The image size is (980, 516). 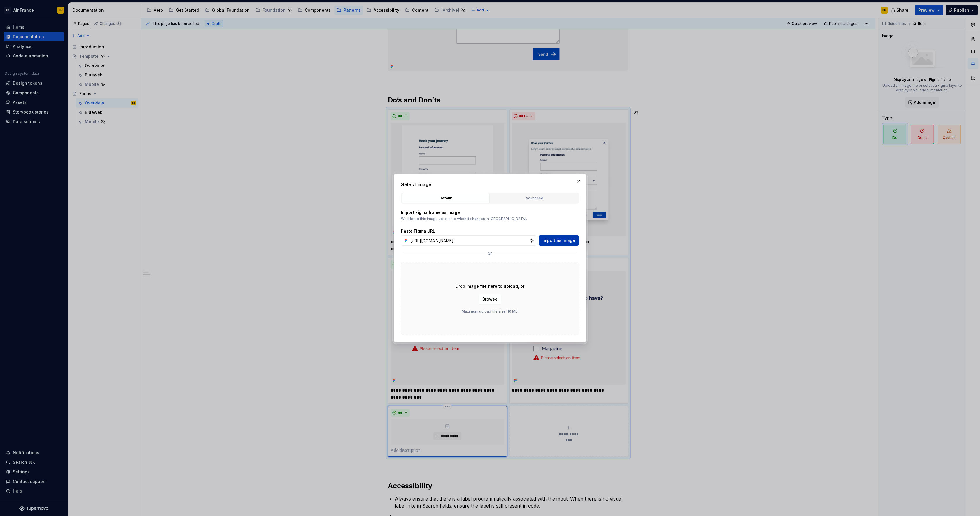 I want to click on p: Drop image file here to upload, or, so click(x=490, y=286).